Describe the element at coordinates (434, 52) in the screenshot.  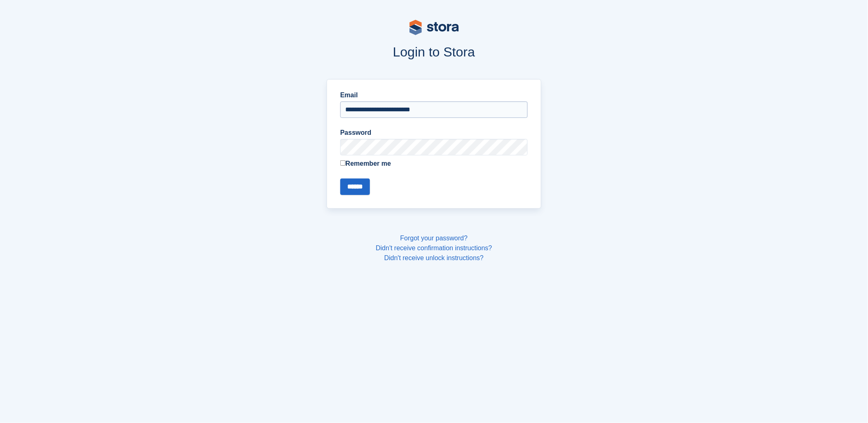
I see `h1: Login to Stora` at that location.